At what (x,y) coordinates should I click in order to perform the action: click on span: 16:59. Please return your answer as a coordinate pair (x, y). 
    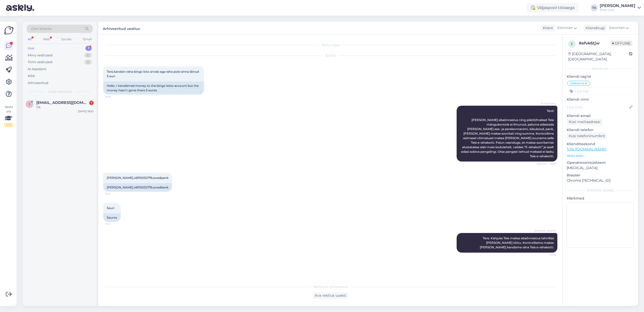
    Looking at the image, I should click on (114, 97).